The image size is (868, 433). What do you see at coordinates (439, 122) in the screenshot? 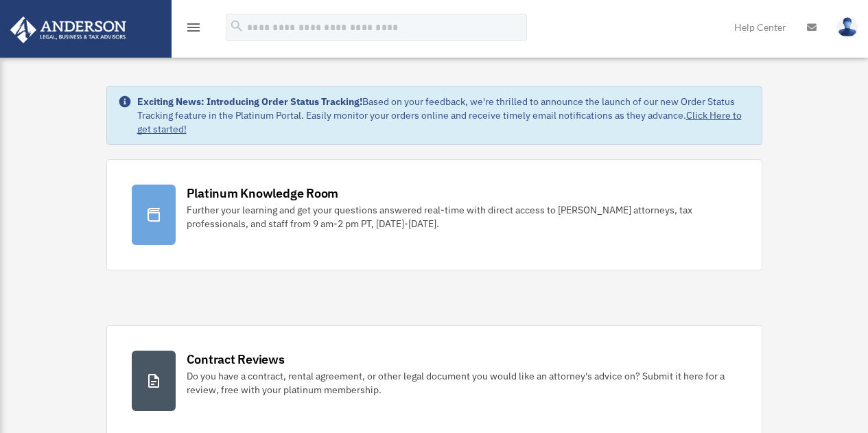
I see `a: Click Here to get started!` at bounding box center [439, 122].